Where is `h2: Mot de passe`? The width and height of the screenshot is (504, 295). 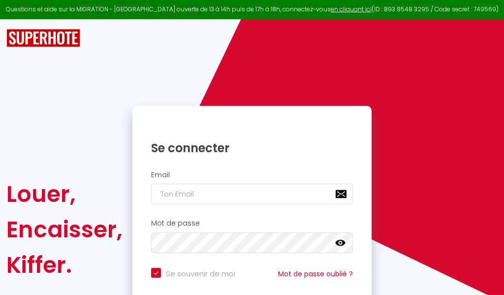
h2: Mot de passe is located at coordinates (252, 223).